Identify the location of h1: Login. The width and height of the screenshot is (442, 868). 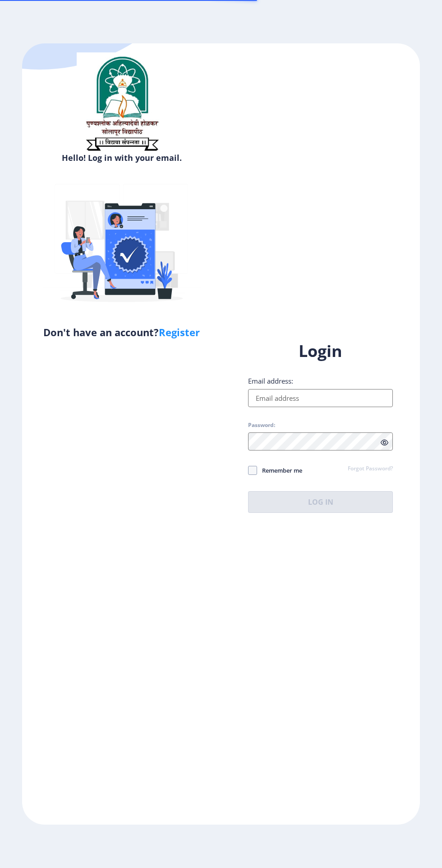
(320, 351).